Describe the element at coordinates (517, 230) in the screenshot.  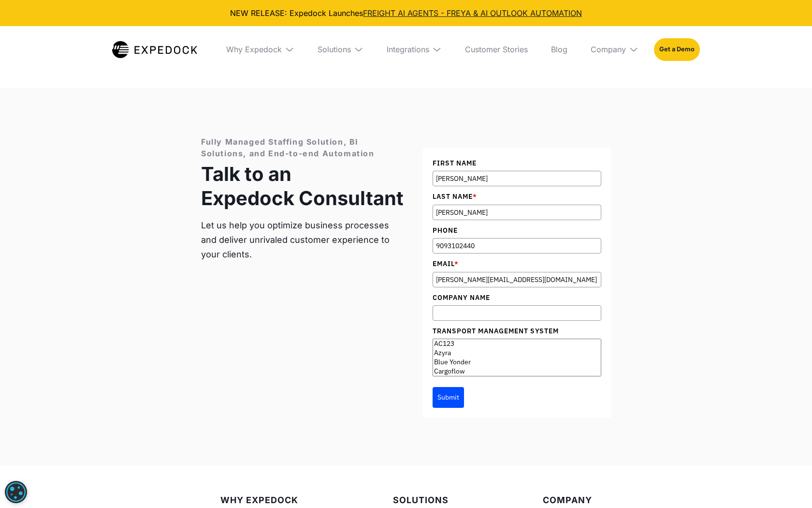
I see `label: Phone` at that location.